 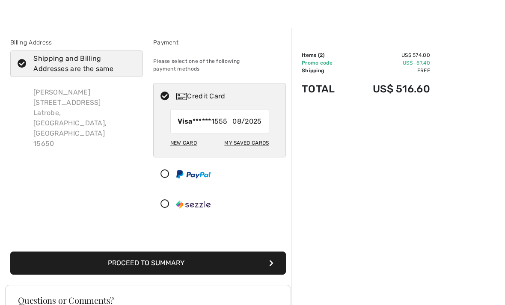 I want to click on div: My Saved Cards, so click(x=247, y=143).